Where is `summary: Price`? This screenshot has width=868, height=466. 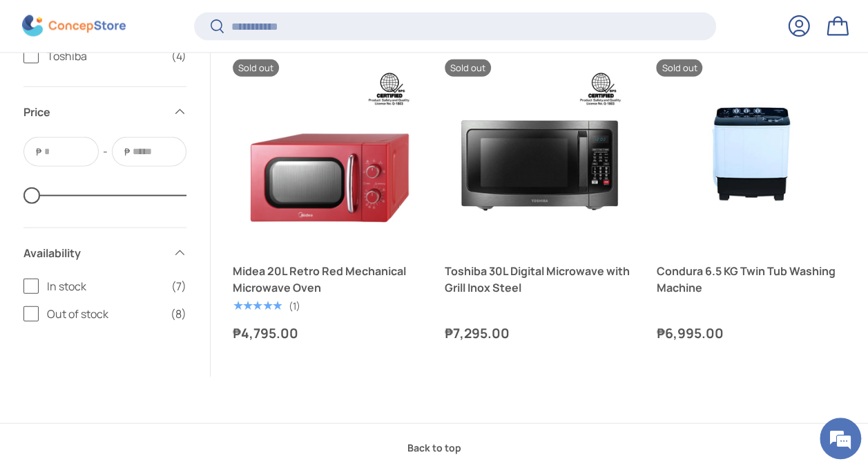
summary: Price is located at coordinates (105, 111).